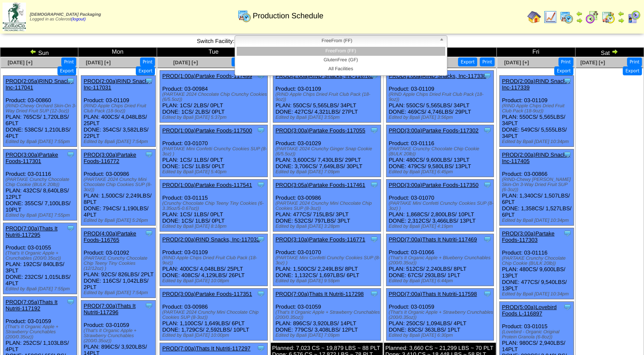 This screenshot has width=644, height=355. Describe the element at coordinates (118, 111) in the screenshot. I see `div: Product: 03-01109 PLAN: 400CS / 4,048LBS / 25PLT DONE: 354CS / 3,582LBS / 22PLT` at that location.